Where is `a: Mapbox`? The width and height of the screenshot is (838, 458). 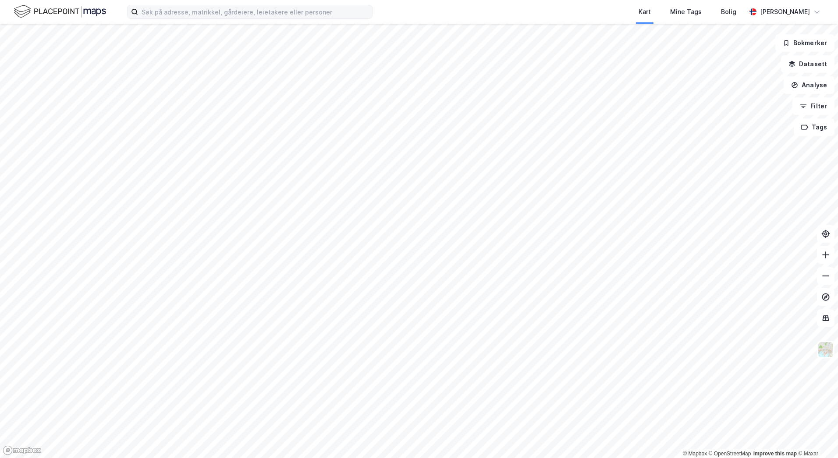 a: Mapbox is located at coordinates (695, 453).